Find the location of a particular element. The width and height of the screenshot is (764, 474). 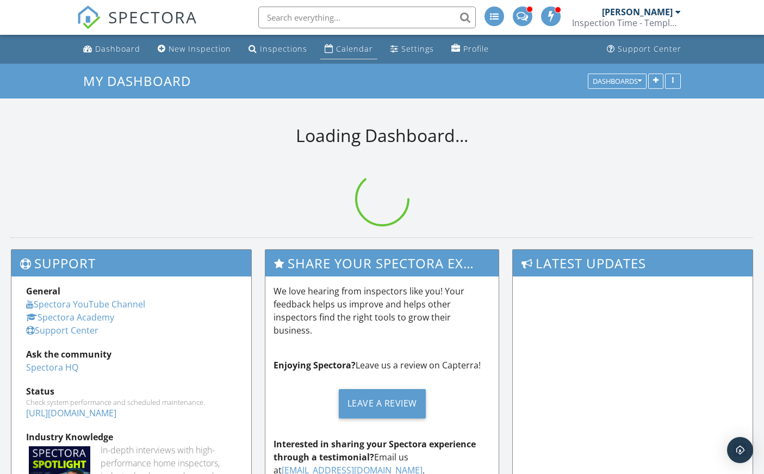

a: SPECTORA is located at coordinates (137, 26).